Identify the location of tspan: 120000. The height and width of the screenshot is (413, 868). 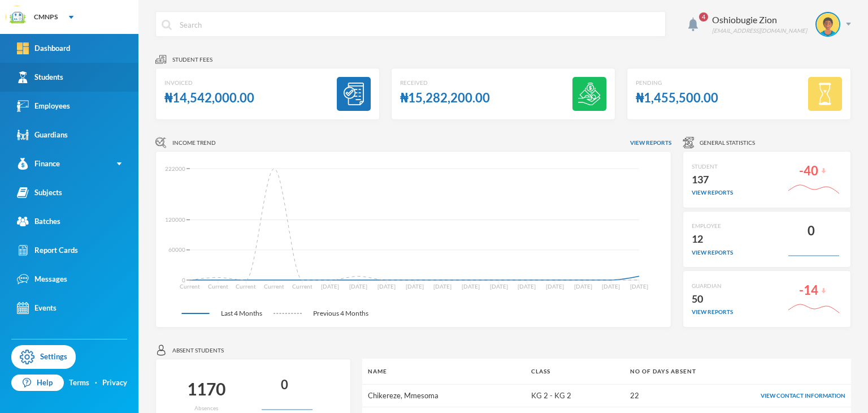
(175, 220).